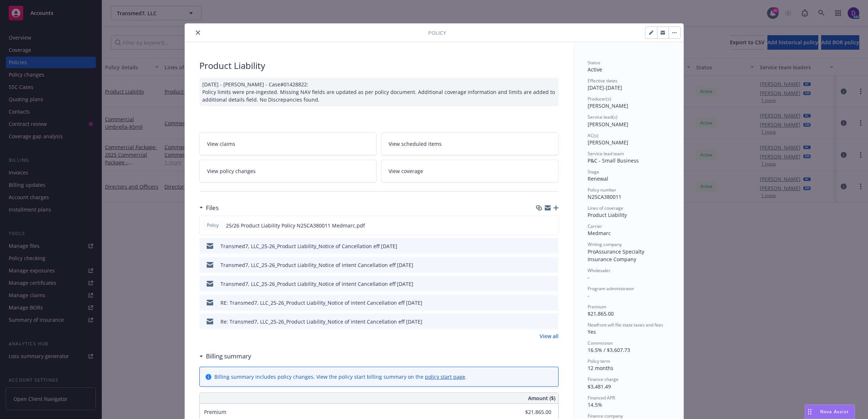 Image resolution: width=868 pixels, height=419 pixels. What do you see at coordinates (532, 412) in the screenshot?
I see `input: 0.00` at bounding box center [532, 412].